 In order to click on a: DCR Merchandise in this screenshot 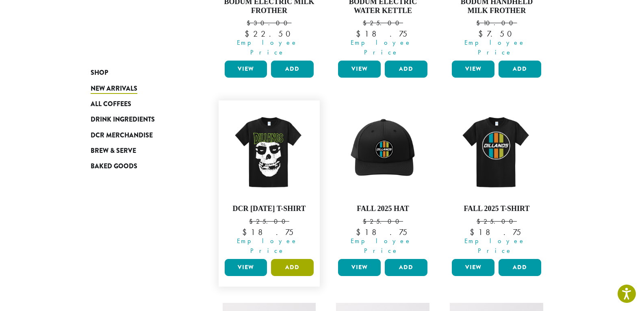, I will do `click(139, 135)`.